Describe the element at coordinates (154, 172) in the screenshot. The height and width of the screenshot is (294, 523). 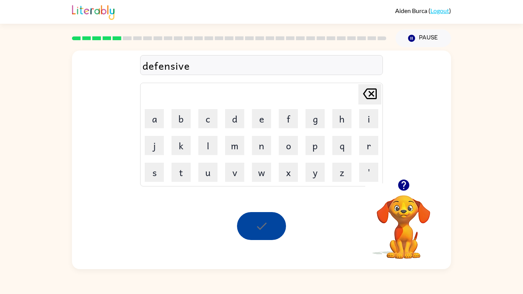
I see `button: s` at that location.